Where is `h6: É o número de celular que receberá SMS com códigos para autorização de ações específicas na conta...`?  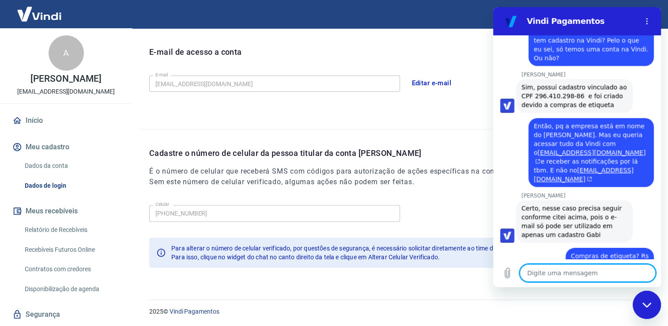 h6: É o número de celular que receberá SMS com códigos para autorização de ações específicas na conta... is located at coordinates (403, 177).